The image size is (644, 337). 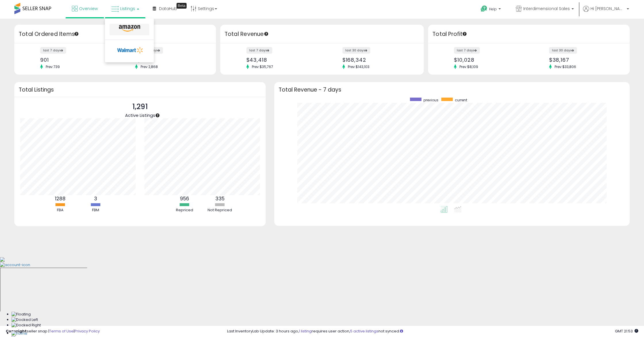 What do you see at coordinates (493, 9) in the screenshot?
I see `span: Help` at bounding box center [493, 9].